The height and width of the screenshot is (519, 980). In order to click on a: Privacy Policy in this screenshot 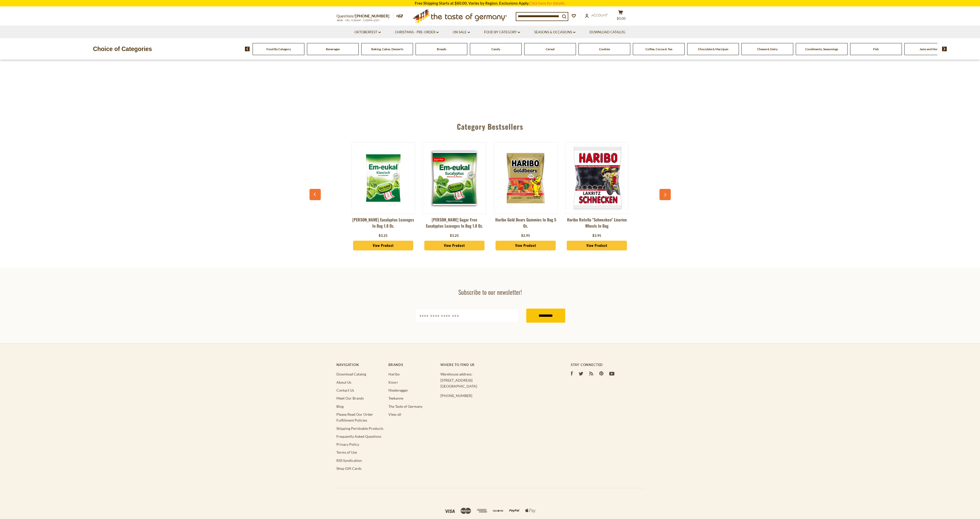, I will do `click(348, 445)`.